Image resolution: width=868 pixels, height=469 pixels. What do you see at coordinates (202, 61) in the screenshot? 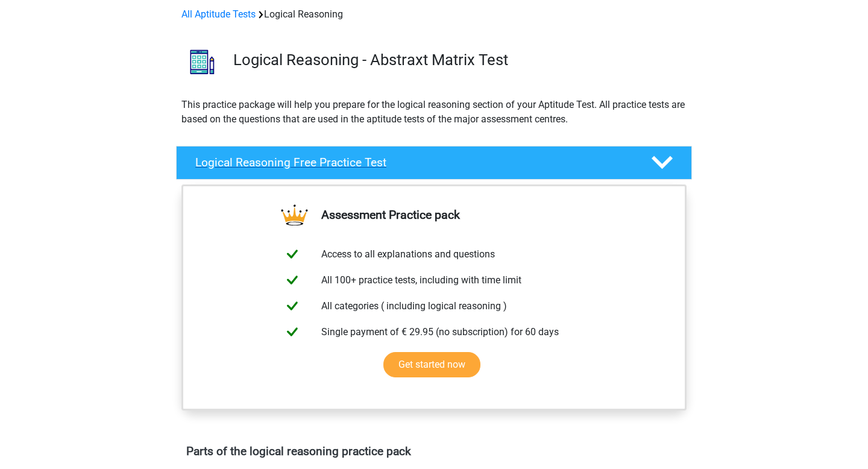
I see `img: logical reasoning` at bounding box center [202, 61].